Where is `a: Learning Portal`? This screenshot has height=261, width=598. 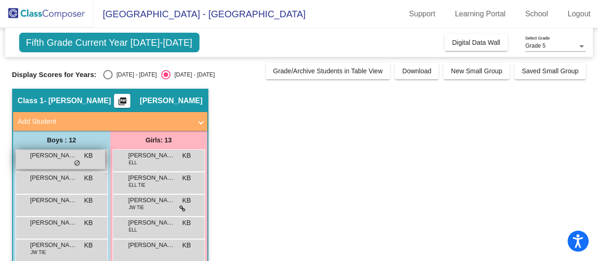
a: Learning Portal is located at coordinates (480, 14).